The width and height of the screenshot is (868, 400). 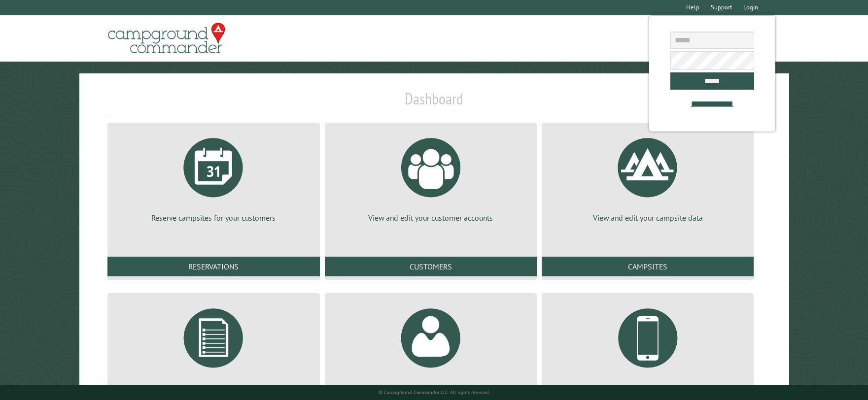 What do you see at coordinates (214, 177) in the screenshot?
I see `a: Reserve campsites for your customers` at bounding box center [214, 177].